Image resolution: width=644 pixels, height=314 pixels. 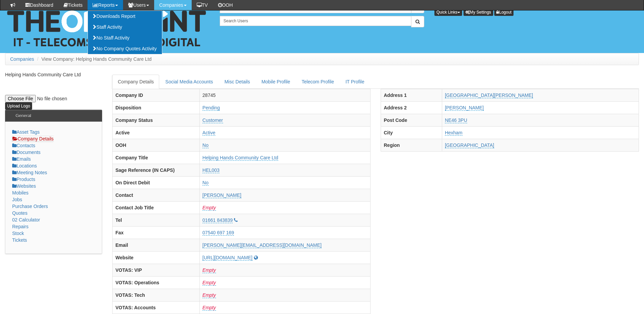 I want to click on a: HEL003, so click(x=211, y=170).